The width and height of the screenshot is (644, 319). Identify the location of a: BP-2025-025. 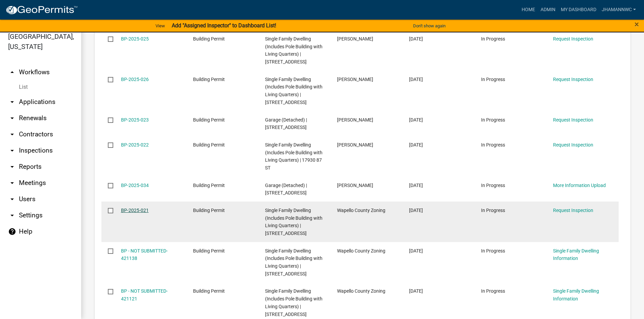
(135, 39).